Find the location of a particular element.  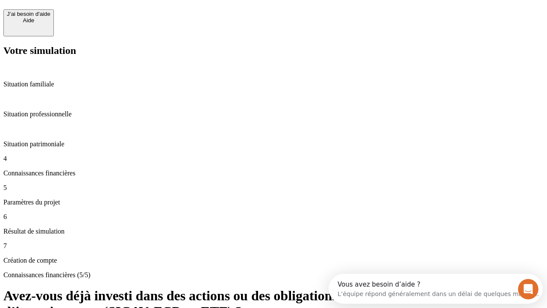

h2: Votre simulation is located at coordinates (274, 50).